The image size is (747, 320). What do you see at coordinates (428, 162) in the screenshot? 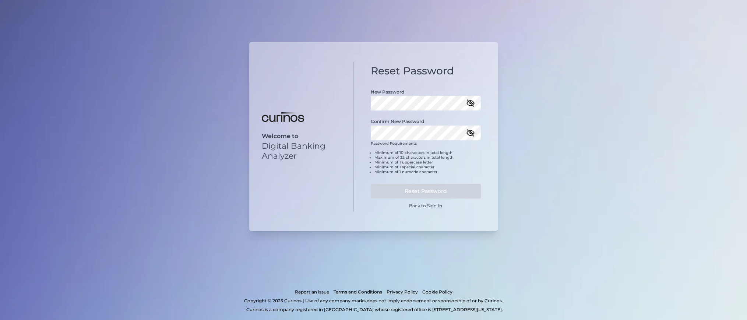
I see `li: Minimum of 1 uppercase letter` at bounding box center [428, 162].